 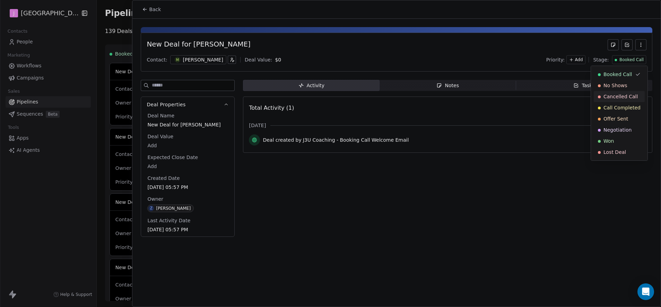 What do you see at coordinates (616, 85) in the screenshot?
I see `span: No Shows` at bounding box center [616, 85].